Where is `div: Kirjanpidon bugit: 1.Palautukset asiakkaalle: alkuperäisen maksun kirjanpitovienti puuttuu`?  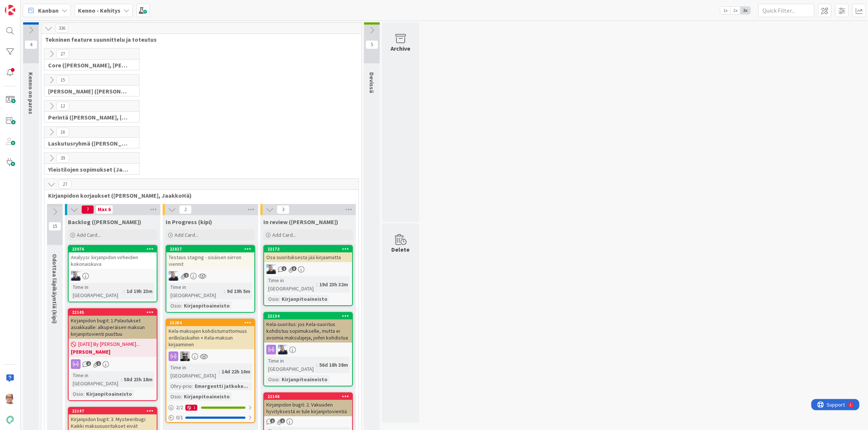
div: Kirjanpidon bugit: 1.Palautukset asiakkaalle: alkuperäisen maksun kirjanpitovienti puuttuu is located at coordinates (113, 328).